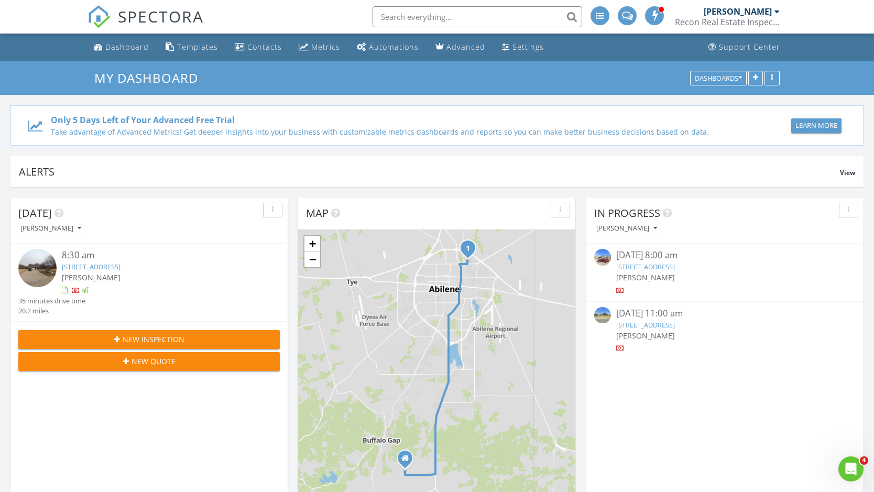  Describe the element at coordinates (816, 126) in the screenshot. I see `div: Learn More` at that location.